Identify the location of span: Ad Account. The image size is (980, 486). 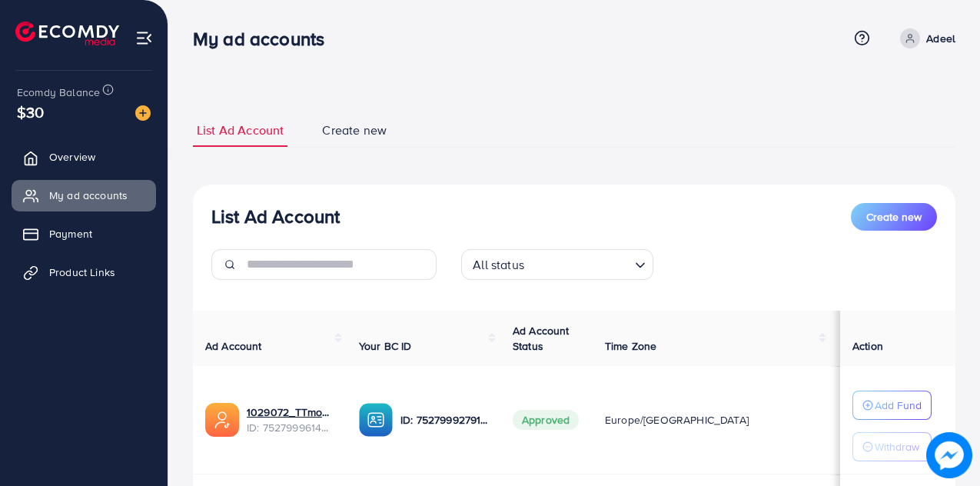
(234, 345).